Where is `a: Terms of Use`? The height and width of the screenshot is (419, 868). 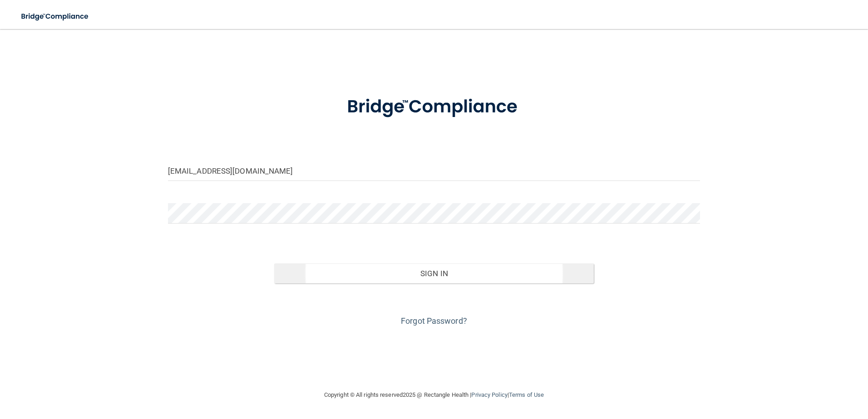
a: Terms of Use is located at coordinates (527, 395).